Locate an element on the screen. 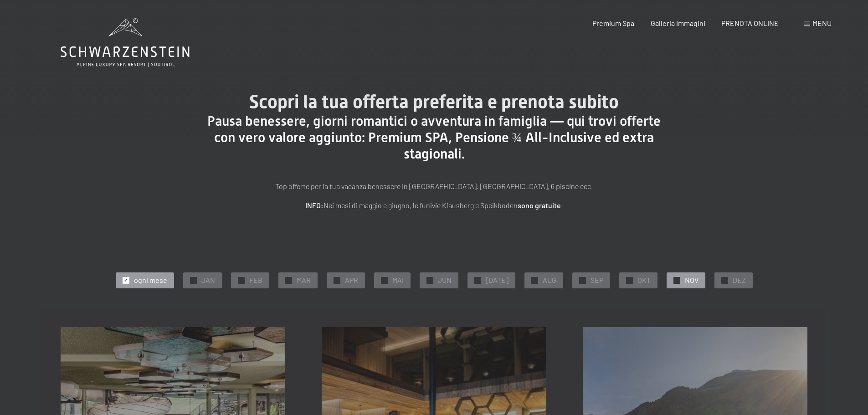  span: Pausa benessere, giorni romantici o avventura in famiglia — qui trovi offerte con vero valore agg... is located at coordinates (434, 137).